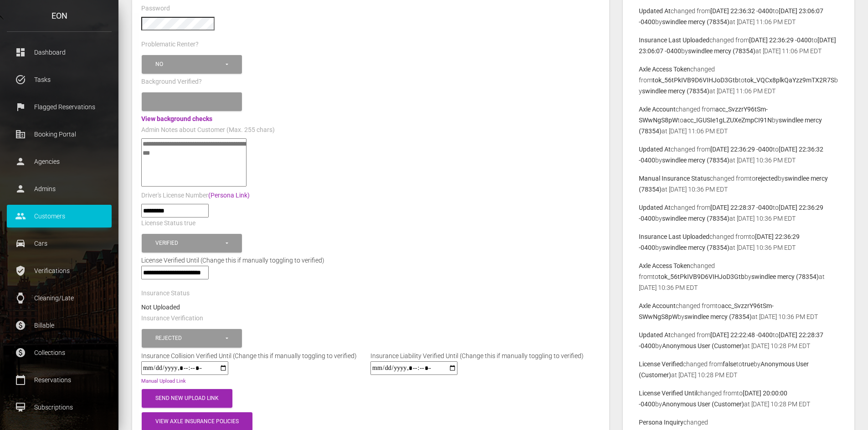 The height and width of the screenshot is (430, 868). I want to click on div: Please select, so click(189, 101).